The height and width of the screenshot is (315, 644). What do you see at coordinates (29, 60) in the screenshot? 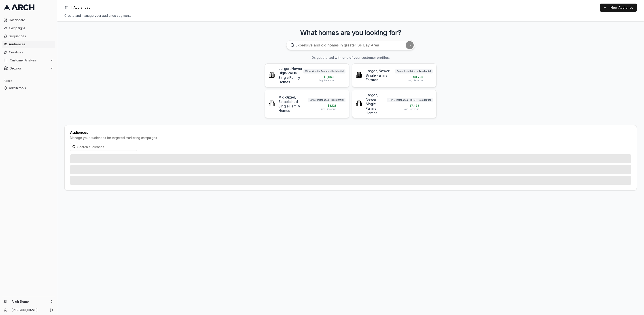
I see `span: Customer Analysis` at bounding box center [29, 60].